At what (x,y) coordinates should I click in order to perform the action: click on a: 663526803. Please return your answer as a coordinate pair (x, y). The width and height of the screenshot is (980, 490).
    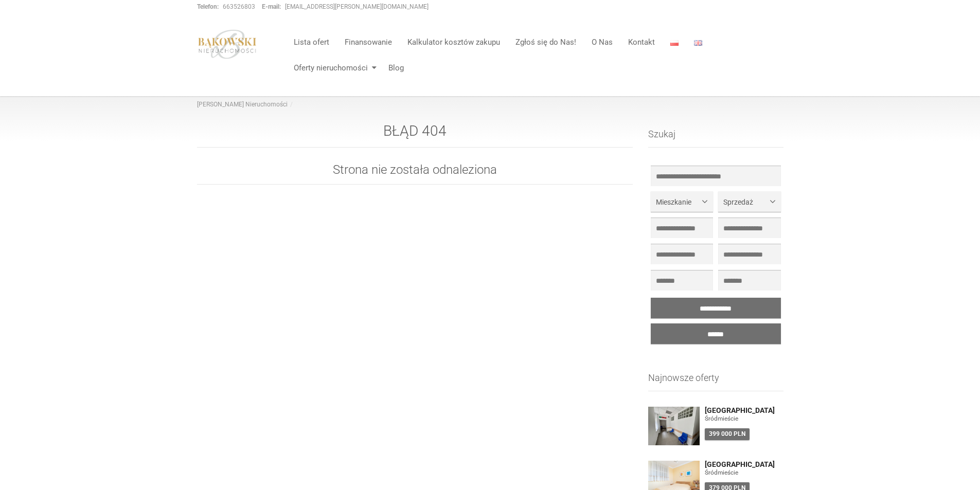
    Looking at the image, I should click on (238, 7).